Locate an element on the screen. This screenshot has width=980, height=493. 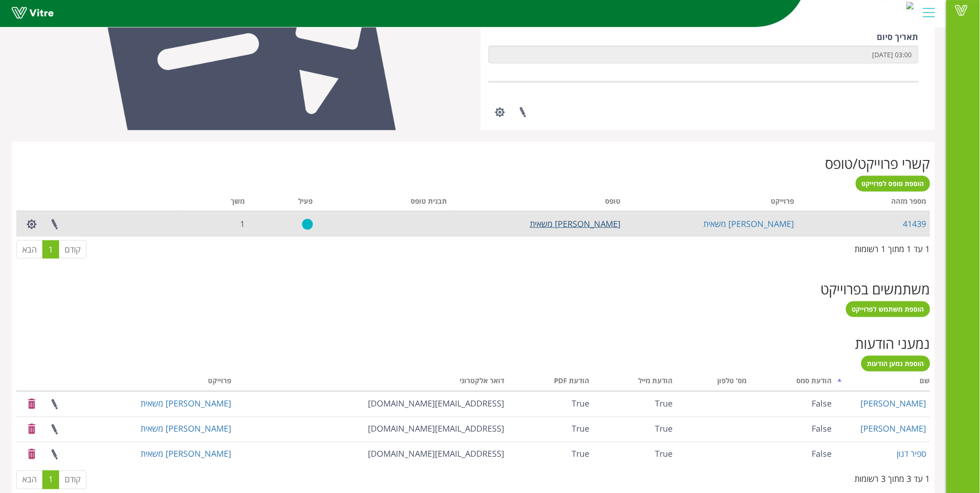
span: הוספת טופס לפרוייקט is located at coordinates (893, 183).